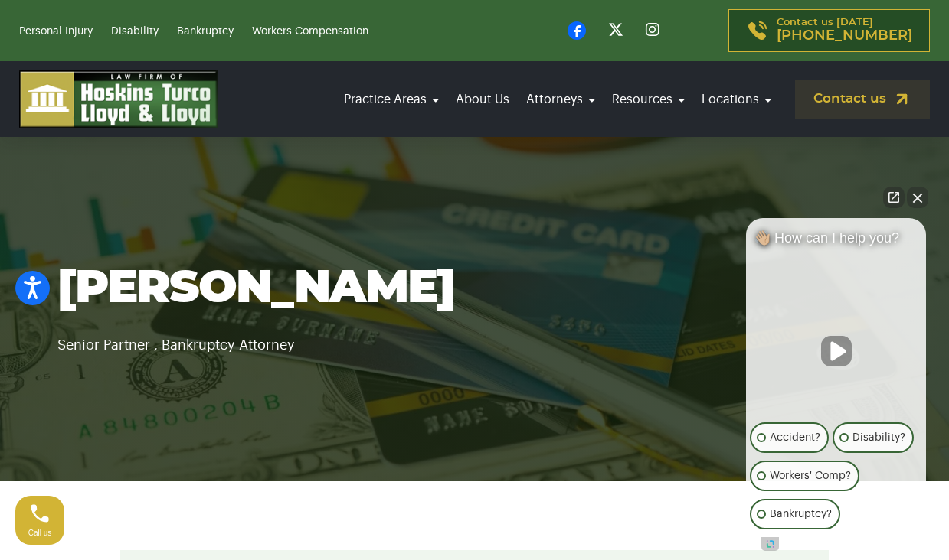 Image resolution: width=949 pixels, height=560 pixels. What do you see at coordinates (119, 99) in the screenshot?
I see `img: logo` at bounding box center [119, 99].